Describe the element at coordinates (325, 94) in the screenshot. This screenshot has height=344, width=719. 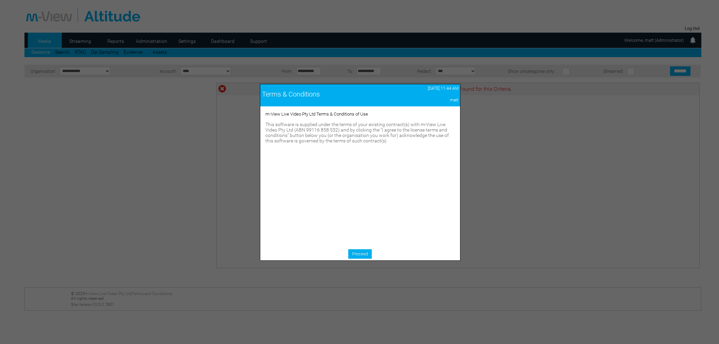
I see `div: Terms & Conditions` at that location.